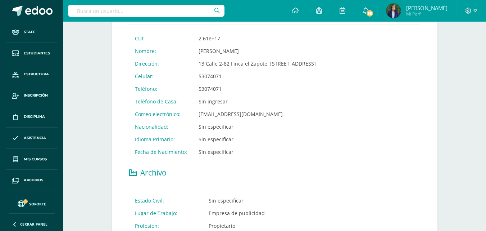 The image size is (486, 231). Describe the element at coordinates (246, 213) in the screenshot. I see `td: Empresa de publicidad` at that location.